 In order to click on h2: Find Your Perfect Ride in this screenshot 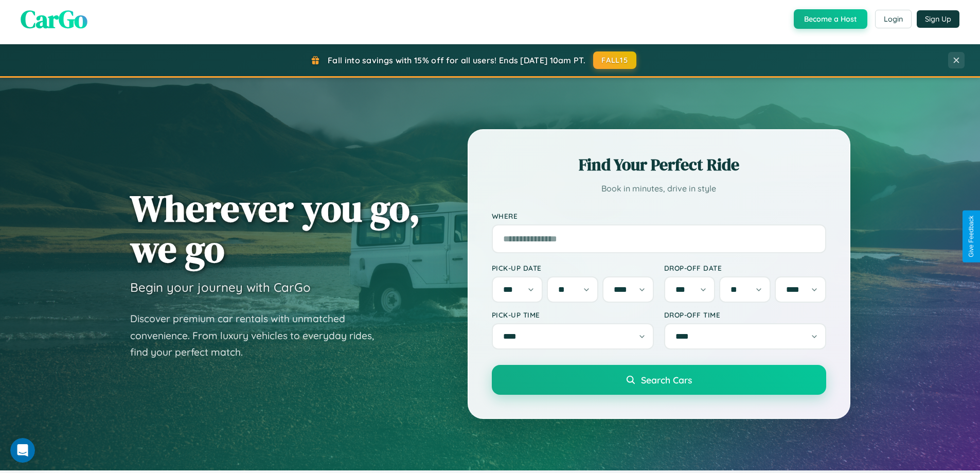, I will do `click(659, 165)`.